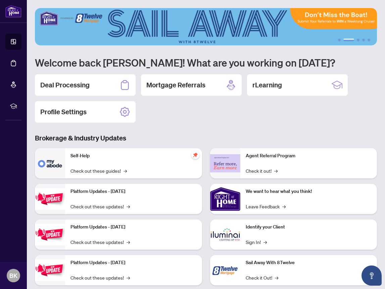 Image resolution: width=385 pixels, height=289 pixels. What do you see at coordinates (50, 198) in the screenshot?
I see `img: Platform Updates - July 21, 2025` at bounding box center [50, 198].